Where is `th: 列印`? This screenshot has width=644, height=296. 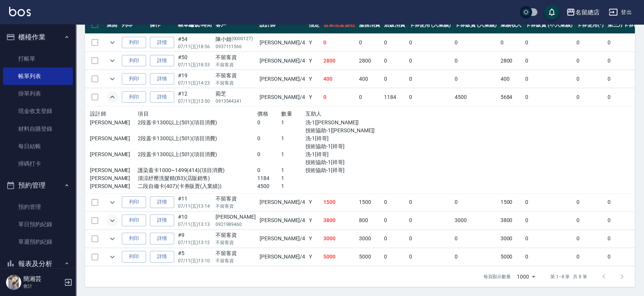
th: 列印 is located at coordinates (134, 25).